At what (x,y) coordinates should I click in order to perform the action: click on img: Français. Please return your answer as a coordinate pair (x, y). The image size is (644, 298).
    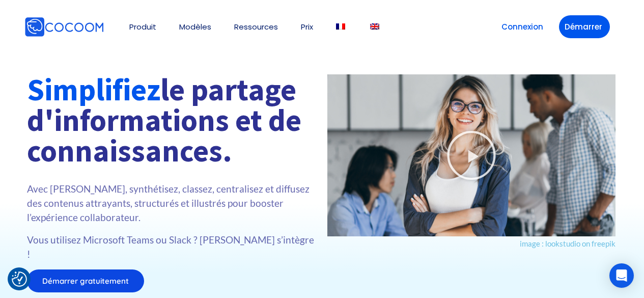
    Looking at the image, I should click on (341, 27).